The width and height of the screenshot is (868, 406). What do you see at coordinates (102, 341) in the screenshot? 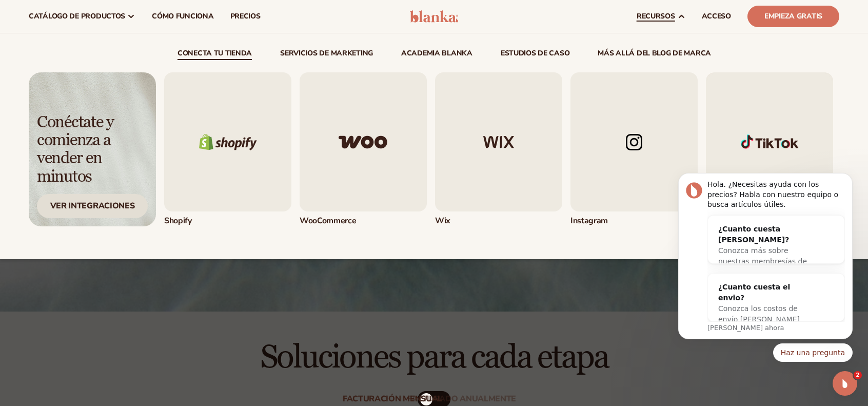
I see `font: Mensajes` at bounding box center [102, 341].